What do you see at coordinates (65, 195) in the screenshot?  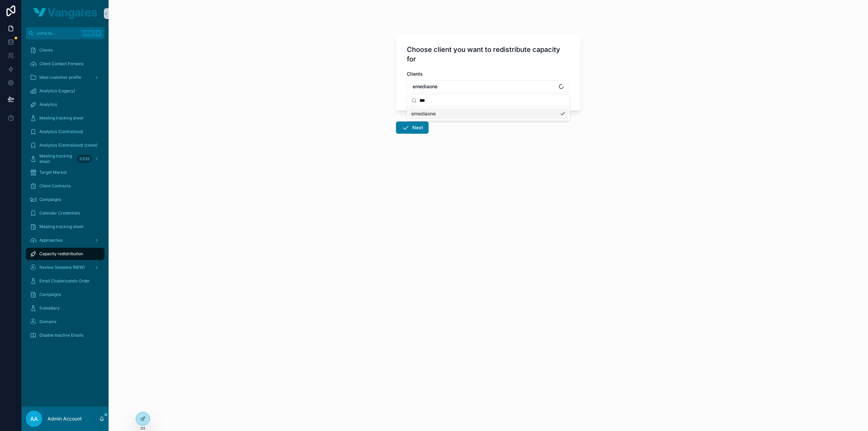 I see `div: scrollable content` at bounding box center [65, 195].